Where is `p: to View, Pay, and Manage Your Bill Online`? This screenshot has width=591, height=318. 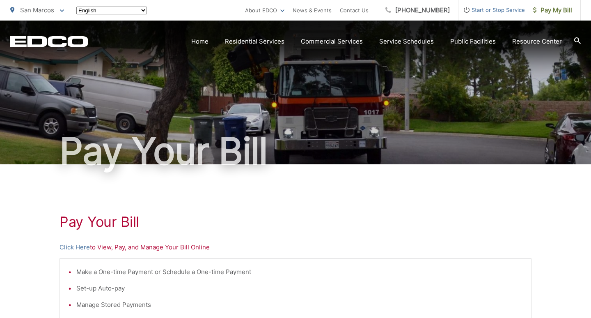 p: to View, Pay, and Manage Your Bill Online is located at coordinates (296, 247).